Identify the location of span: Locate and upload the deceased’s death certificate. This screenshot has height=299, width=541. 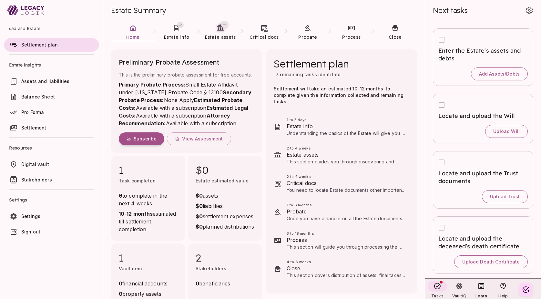
(483, 243).